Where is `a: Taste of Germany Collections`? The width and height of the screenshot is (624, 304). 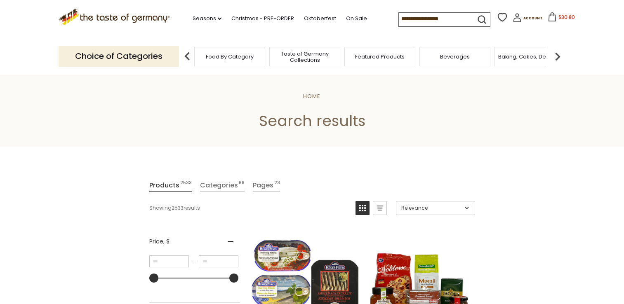 a: Taste of Germany Collections is located at coordinates (305, 57).